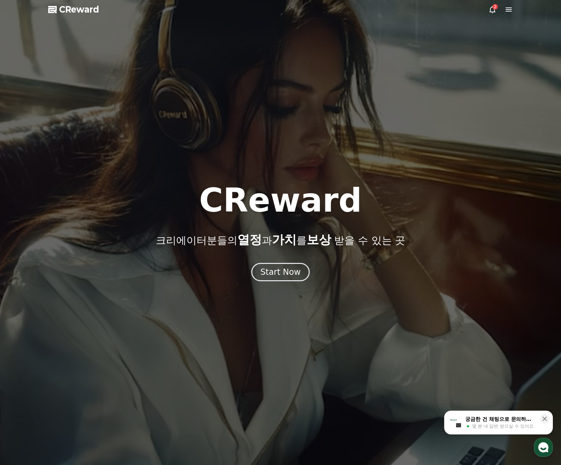 The width and height of the screenshot is (561, 465). I want to click on p: 크리에이터분들의 과 를 받을 수 있는 곳, so click(281, 240).